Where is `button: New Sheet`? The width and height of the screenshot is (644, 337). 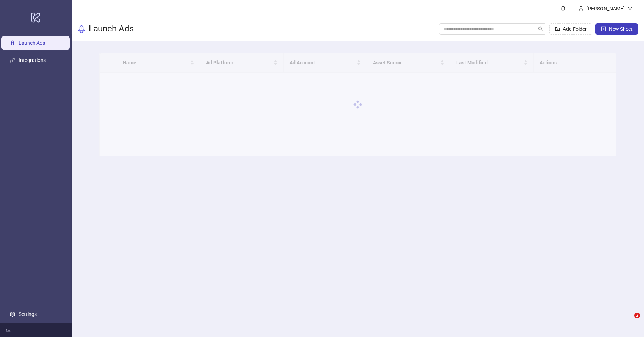 button: New Sheet is located at coordinates (617, 29).